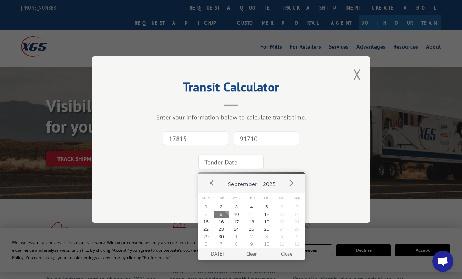  Describe the element at coordinates (236, 229) in the screenshot. I see `button: 24` at that location.